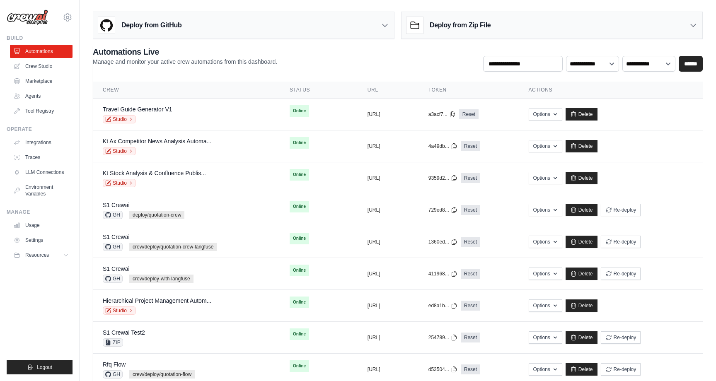 The image size is (716, 381). What do you see at coordinates (39, 212) in the screenshot?
I see `div: Manage` at bounding box center [39, 212].